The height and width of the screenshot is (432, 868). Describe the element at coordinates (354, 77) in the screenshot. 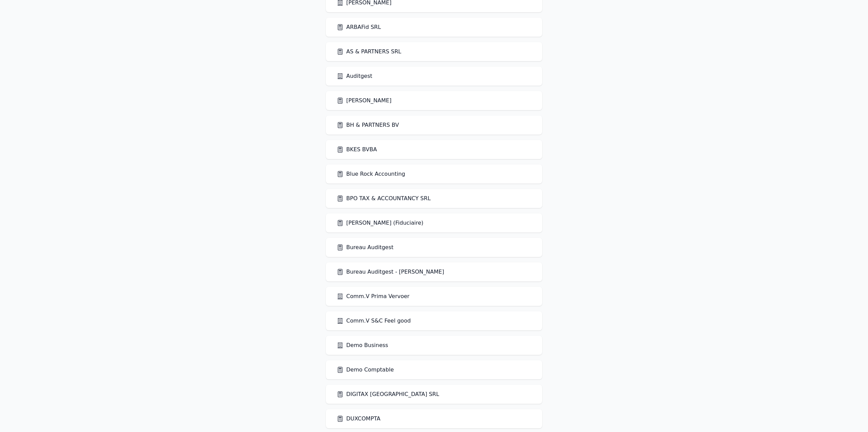

I see `a: Auditgest` at that location.